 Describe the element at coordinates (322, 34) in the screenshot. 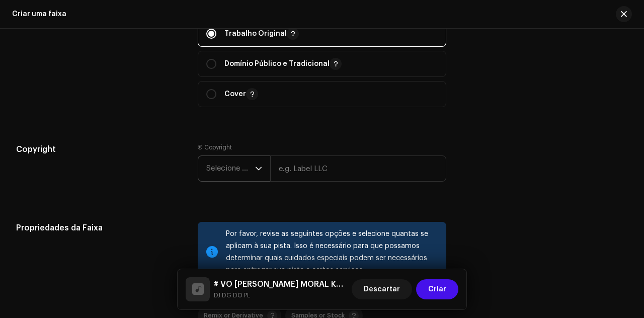

I see `p-togglebutton: Trabalho Original` at that location.